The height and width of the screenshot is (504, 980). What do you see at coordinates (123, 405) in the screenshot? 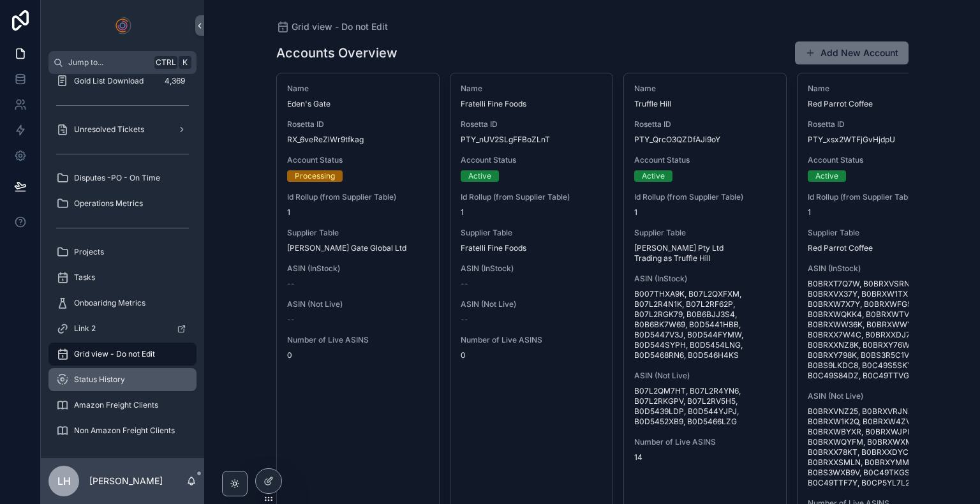
I see `a: Amazon Freight Clients` at bounding box center [123, 405].